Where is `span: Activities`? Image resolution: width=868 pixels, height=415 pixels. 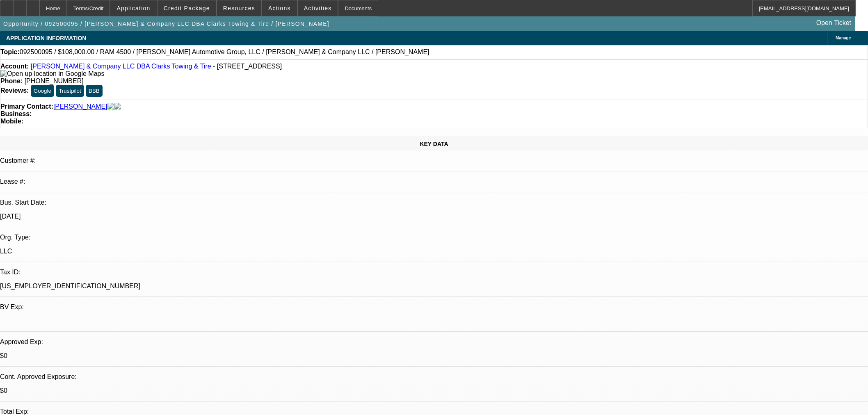 span: Activities is located at coordinates (318, 8).